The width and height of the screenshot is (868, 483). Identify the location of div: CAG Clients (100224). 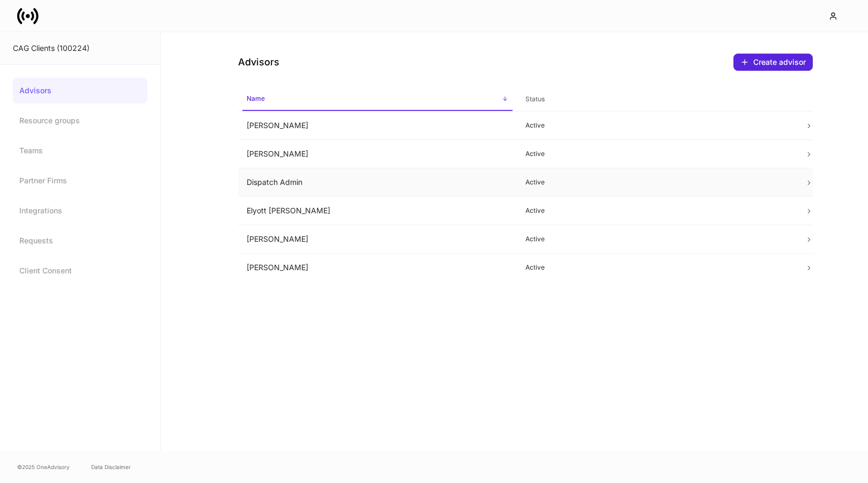
(80, 48).